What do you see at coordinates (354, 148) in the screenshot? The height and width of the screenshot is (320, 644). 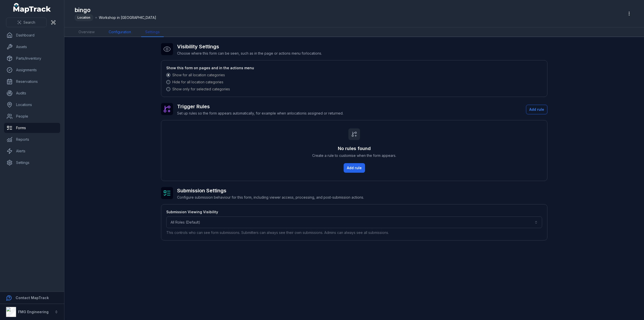 I see `h3: No rules found` at bounding box center [354, 148].